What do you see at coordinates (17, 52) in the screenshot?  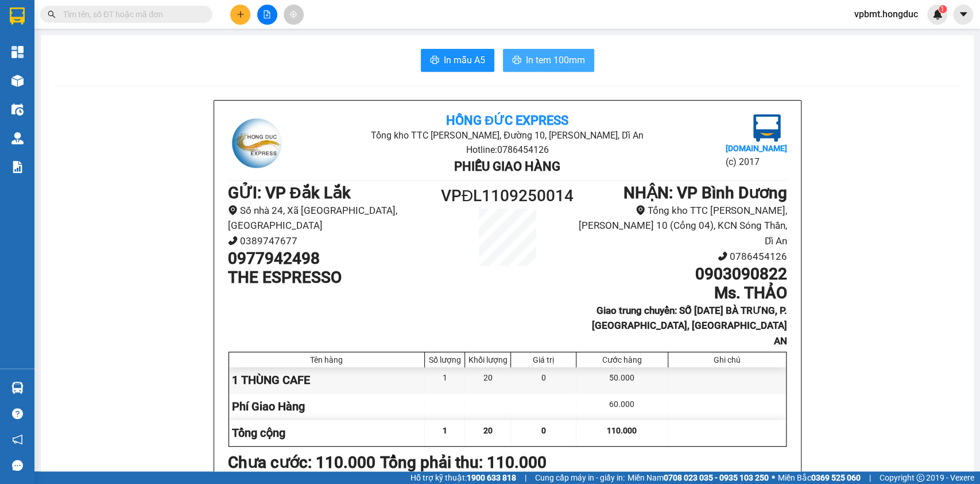 I see `img: dashboard-icon` at bounding box center [17, 52].